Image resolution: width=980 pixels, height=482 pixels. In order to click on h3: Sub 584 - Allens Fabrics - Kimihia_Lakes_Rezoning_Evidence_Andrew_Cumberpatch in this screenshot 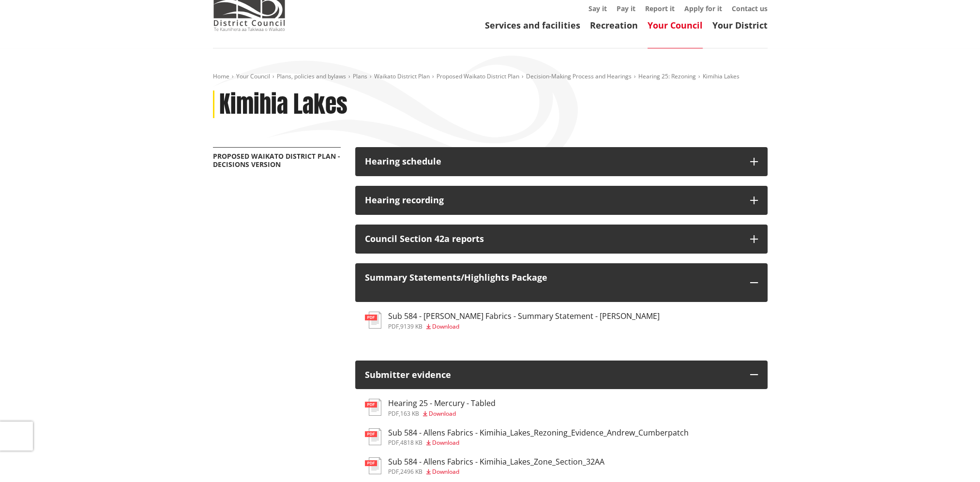, I will do `click(538, 432)`.